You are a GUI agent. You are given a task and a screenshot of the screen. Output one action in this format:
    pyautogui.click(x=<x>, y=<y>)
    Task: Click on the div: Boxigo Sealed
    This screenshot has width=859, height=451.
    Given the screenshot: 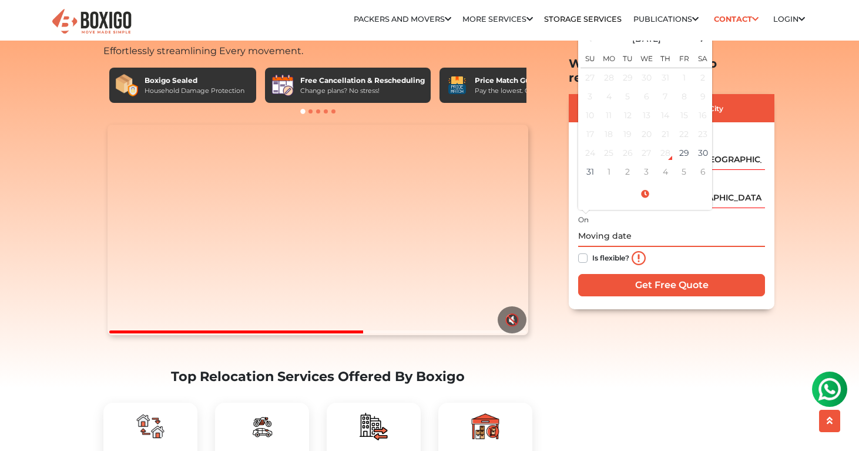 What is the action you would take?
    pyautogui.click(x=194, y=81)
    